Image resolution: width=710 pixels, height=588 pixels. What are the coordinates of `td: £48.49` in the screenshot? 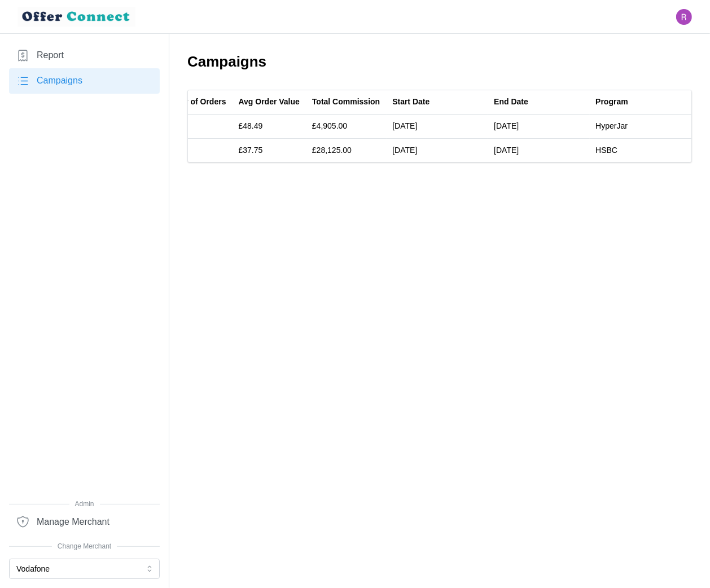 It's located at (270, 127).